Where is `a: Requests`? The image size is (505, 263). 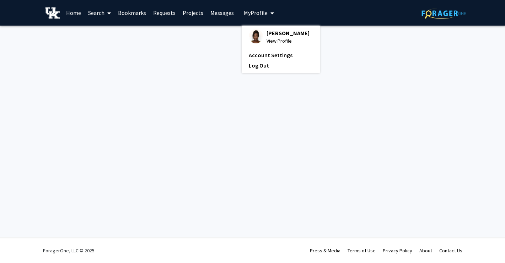
a: Requests is located at coordinates (164, 13).